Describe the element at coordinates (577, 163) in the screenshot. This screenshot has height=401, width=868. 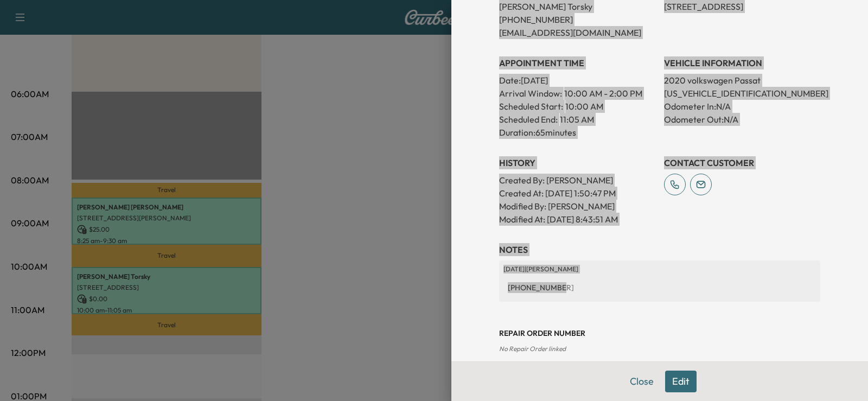
I see `h3: History` at that location.